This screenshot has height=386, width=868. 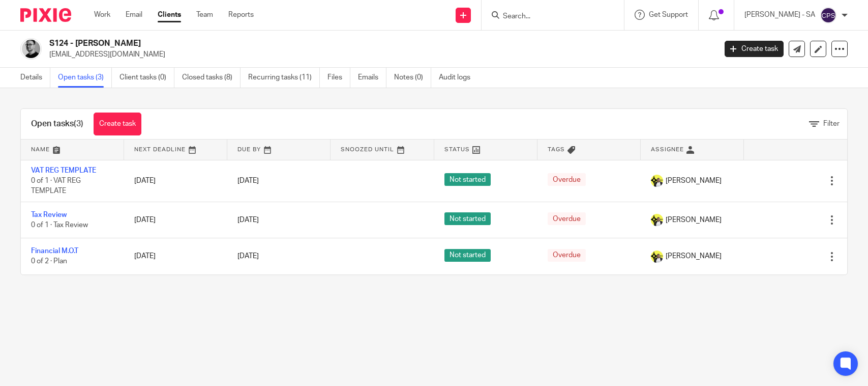 I want to click on a: Clients, so click(x=170, y=15).